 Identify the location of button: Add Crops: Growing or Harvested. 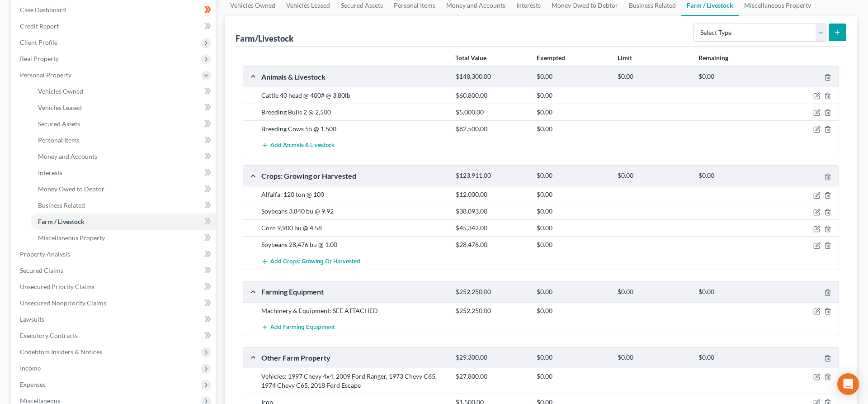
(310, 261).